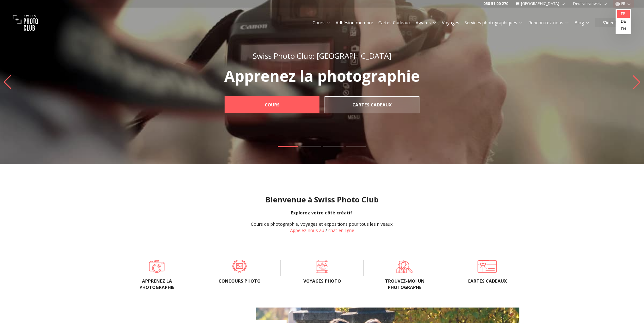 This screenshot has height=323, width=644. What do you see at coordinates (25, 23) in the screenshot?
I see `img: Swiss photo club` at bounding box center [25, 23].